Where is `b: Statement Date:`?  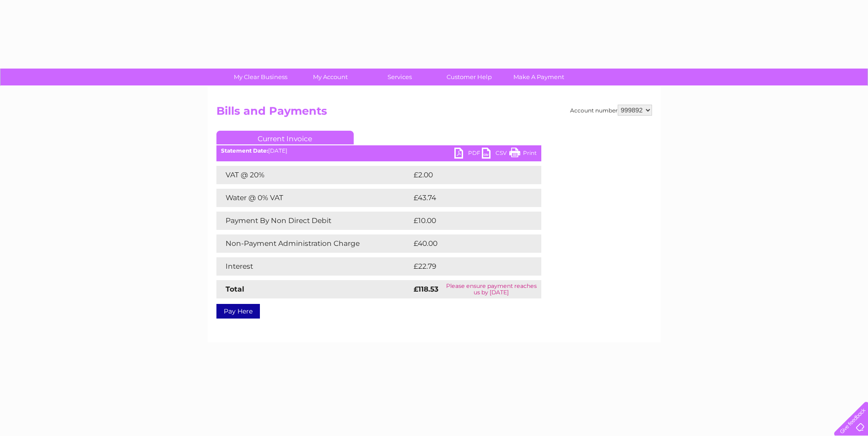
b: Statement Date: is located at coordinates (244, 150).